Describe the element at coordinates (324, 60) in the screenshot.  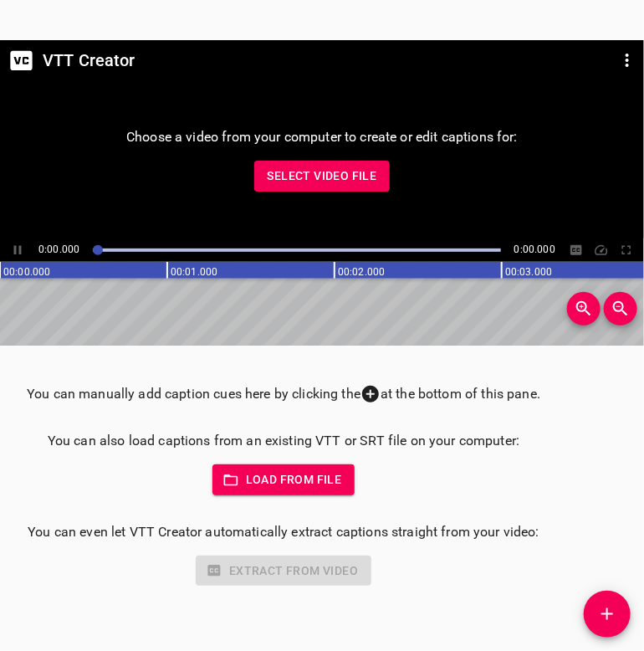
I see `h6: VTT Creator` at that location.